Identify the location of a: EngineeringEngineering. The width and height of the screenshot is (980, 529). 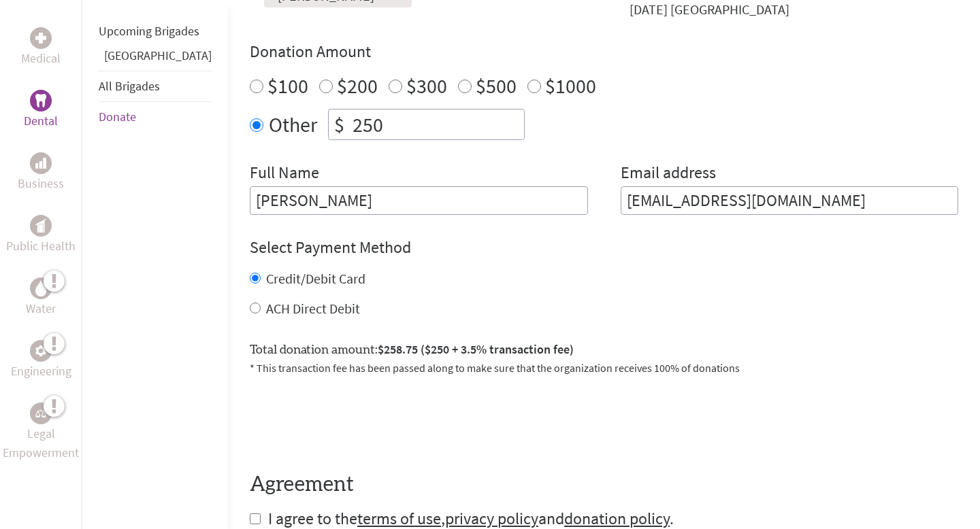
(41, 360).